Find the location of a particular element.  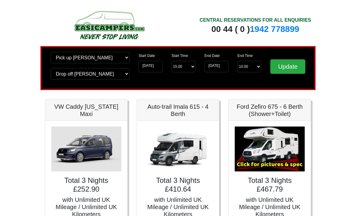

h4: Total 3 Nights £467.79 is located at coordinates (270, 185).